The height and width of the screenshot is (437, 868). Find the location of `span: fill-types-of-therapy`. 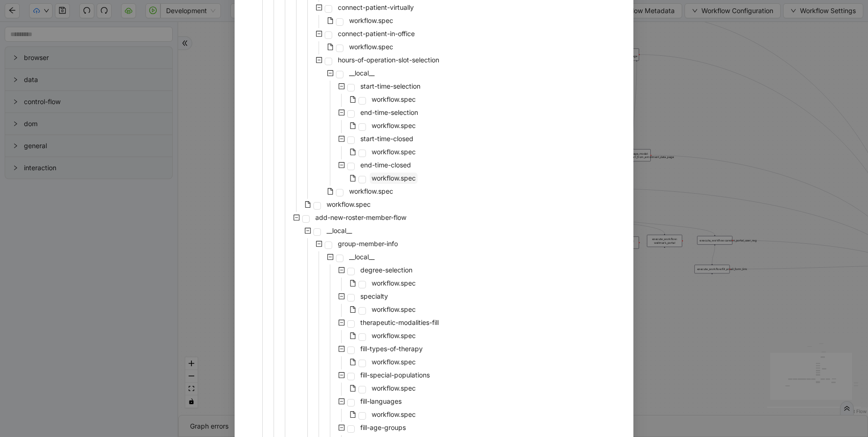

span: fill-types-of-therapy is located at coordinates (391, 349).